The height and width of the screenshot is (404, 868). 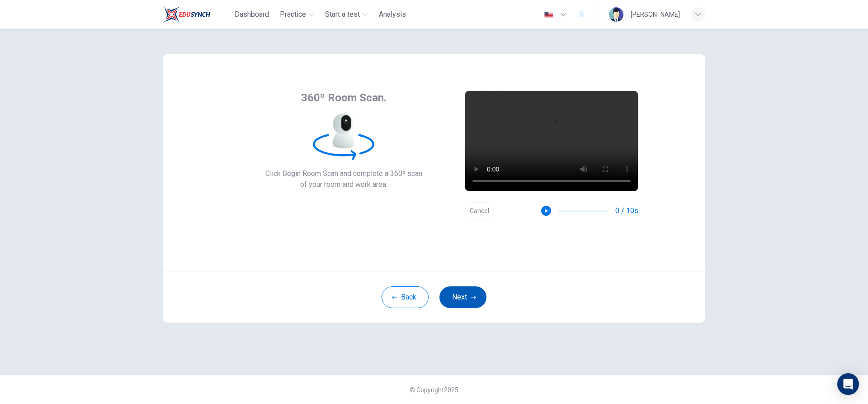 What do you see at coordinates (252, 15) in the screenshot?
I see `a: Dashboard` at bounding box center [252, 15].